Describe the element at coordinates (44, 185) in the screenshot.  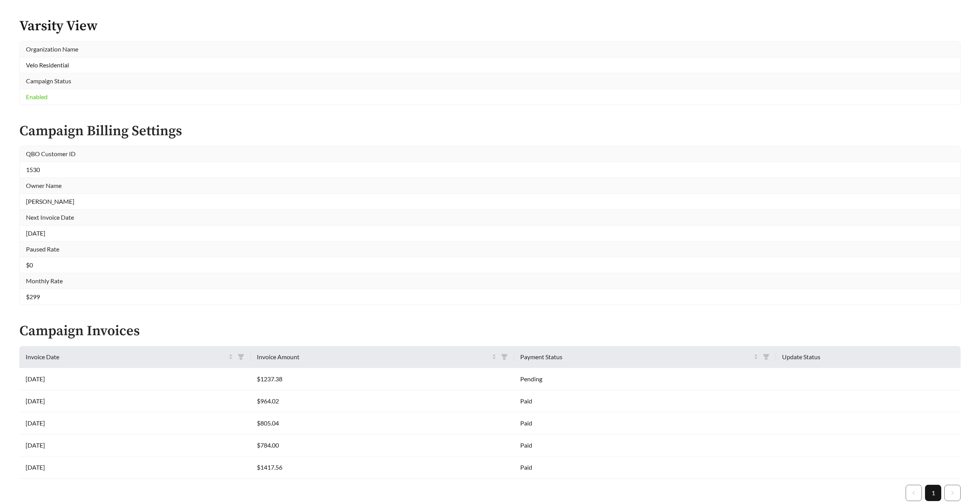
I see `span: Owner Name` at that location.